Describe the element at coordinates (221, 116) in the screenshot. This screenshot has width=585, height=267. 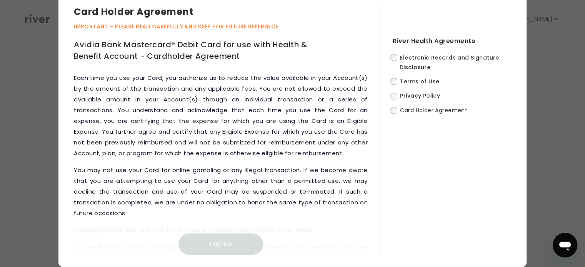
I see `p: Each time you use your Card, you authorize us to reduce the value available in your Account(s) by...` at that location.